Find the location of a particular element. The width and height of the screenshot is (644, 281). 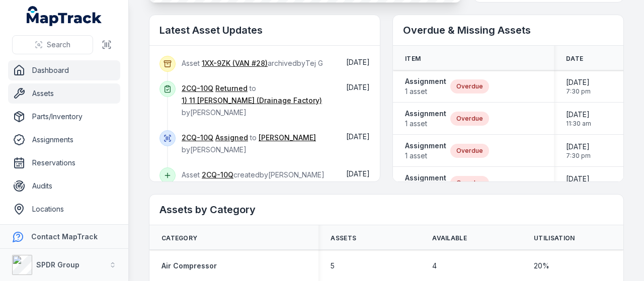

time: 10/6/2025, 4:38:11 AM is located at coordinates (358, 136).